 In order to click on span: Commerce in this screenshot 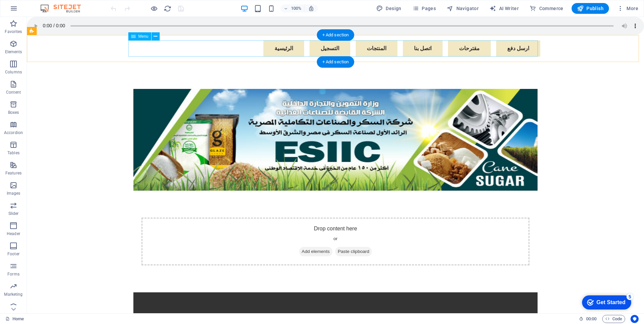, I will do `click(546, 8)`.